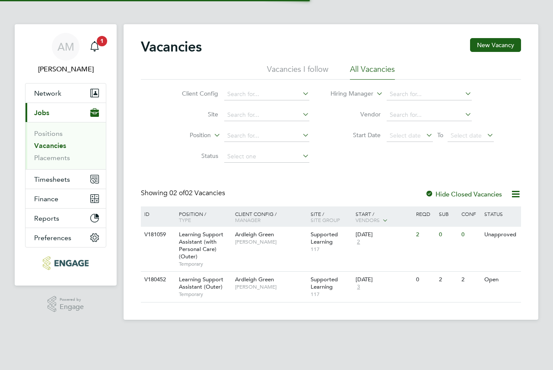 The height and width of the screenshot is (370, 553). Describe the element at coordinates (102, 41) in the screenshot. I see `span: 1` at that location.